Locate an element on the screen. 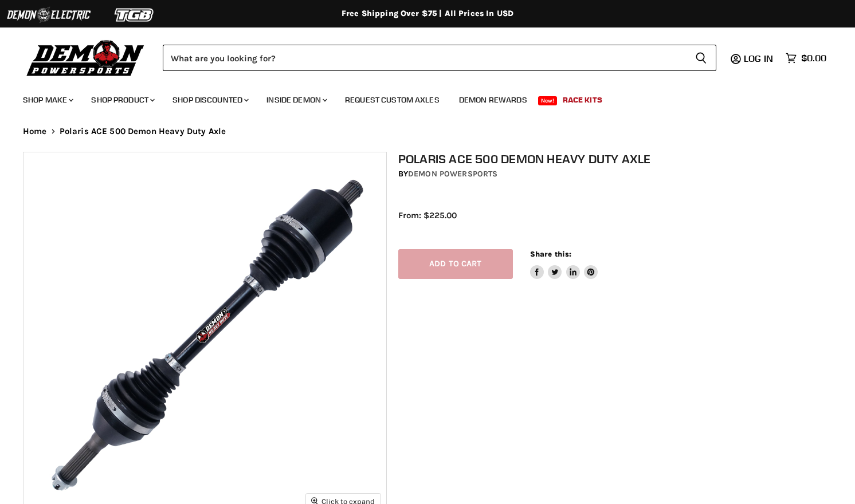 This screenshot has width=855, height=504. span: Log in is located at coordinates (759, 58).